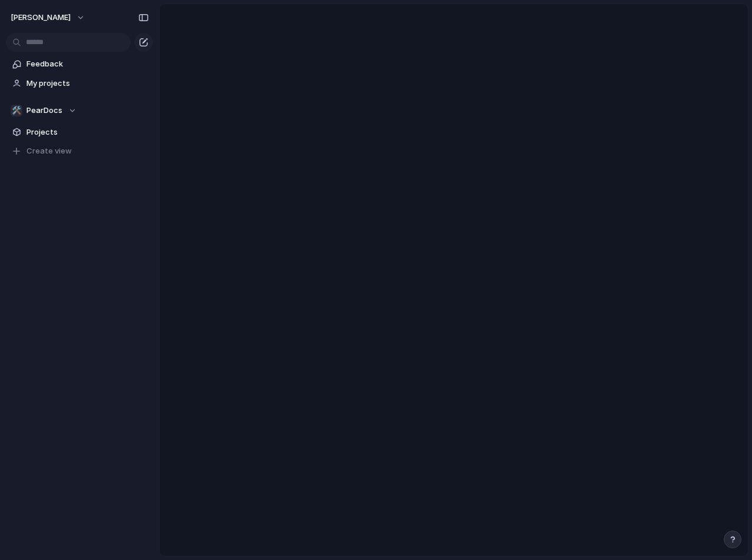  Describe the element at coordinates (80, 64) in the screenshot. I see `a: Feedback` at that location.